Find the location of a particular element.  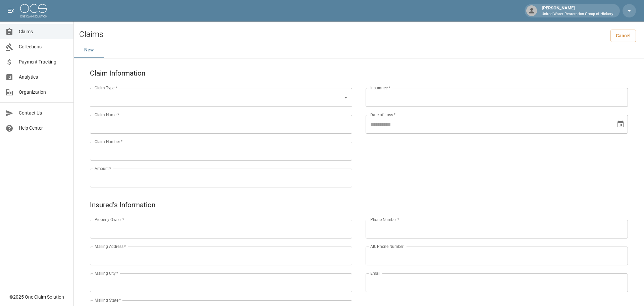

button: Choose date is located at coordinates (621, 124).